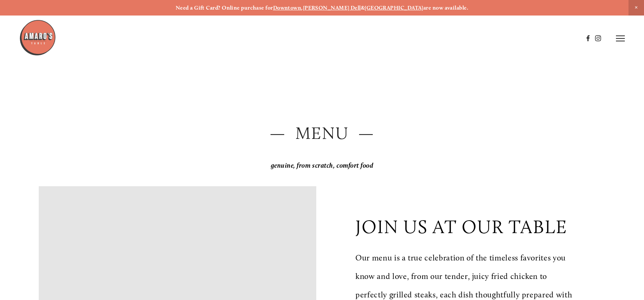  I want to click on strong: are now available., so click(446, 8).